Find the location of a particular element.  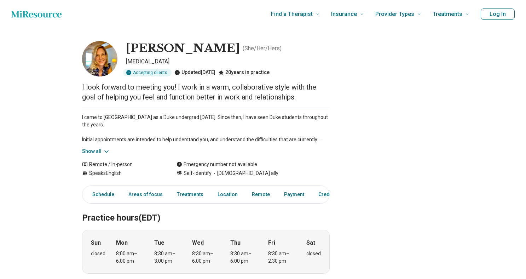

p: I look forward to meeting you! I work in a warm, collaborative style with the goal of helping you... is located at coordinates (206, 92).